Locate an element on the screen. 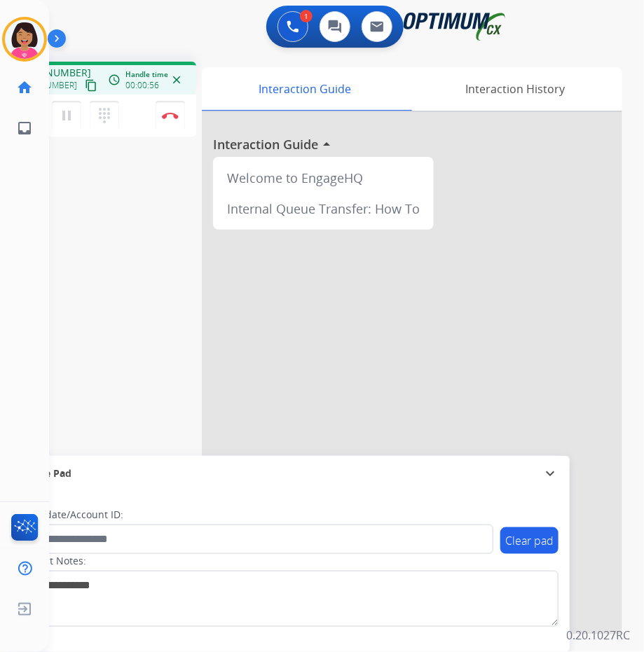  span: 00:00:56 is located at coordinates (142, 85).